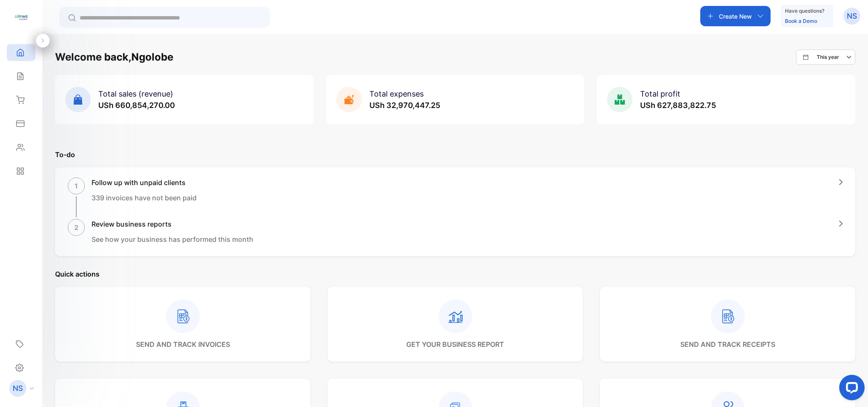 This screenshot has height=407, width=868. I want to click on p: 339 invoices have not been paid, so click(144, 198).